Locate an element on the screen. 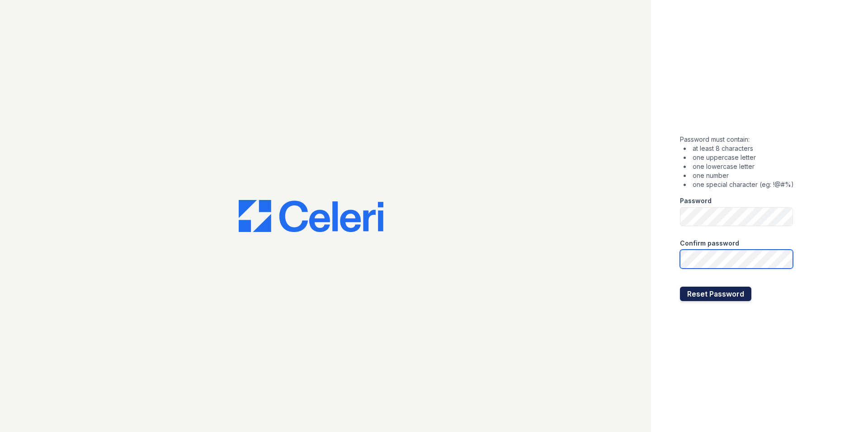  li: one lowercase letter is located at coordinates (739, 167).